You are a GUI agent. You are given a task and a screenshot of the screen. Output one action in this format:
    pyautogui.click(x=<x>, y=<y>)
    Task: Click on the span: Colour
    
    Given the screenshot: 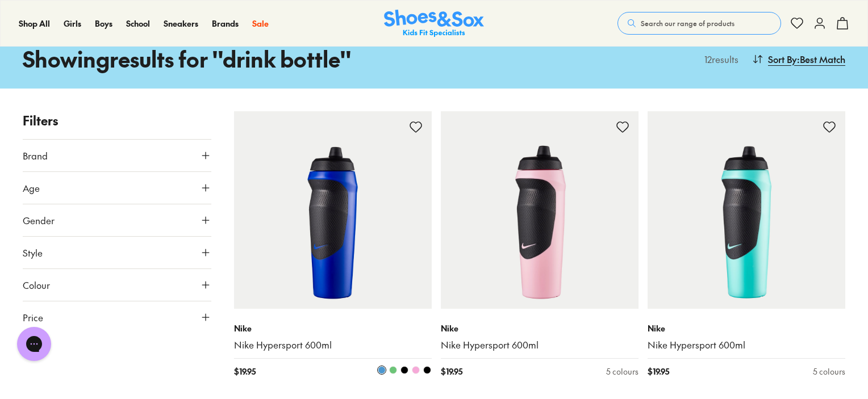 What is the action you would take?
    pyautogui.click(x=36, y=285)
    